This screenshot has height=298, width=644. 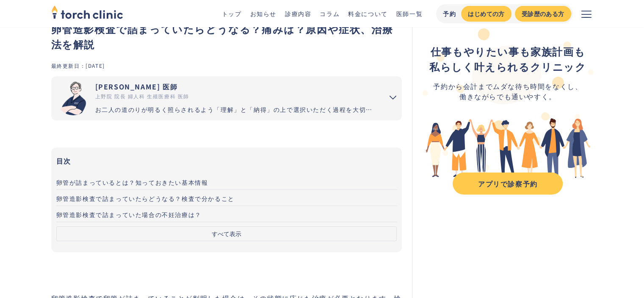 What do you see at coordinates (449, 13) in the screenshot?
I see `div: 予約` at bounding box center [449, 13].